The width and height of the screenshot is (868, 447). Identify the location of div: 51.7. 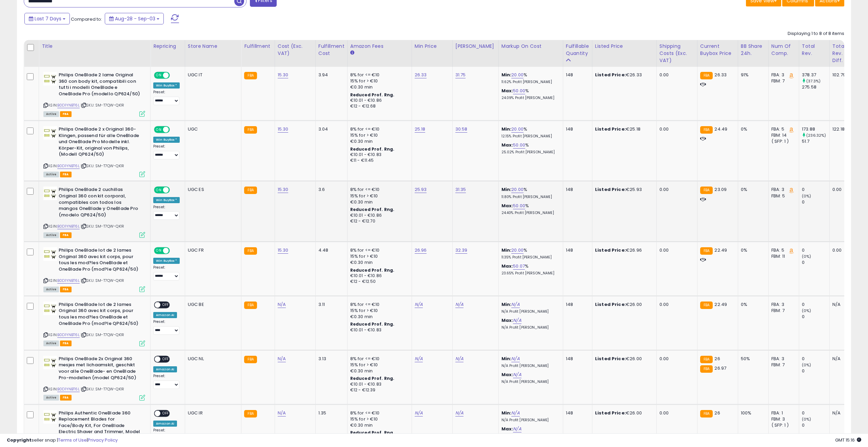
(816, 141).